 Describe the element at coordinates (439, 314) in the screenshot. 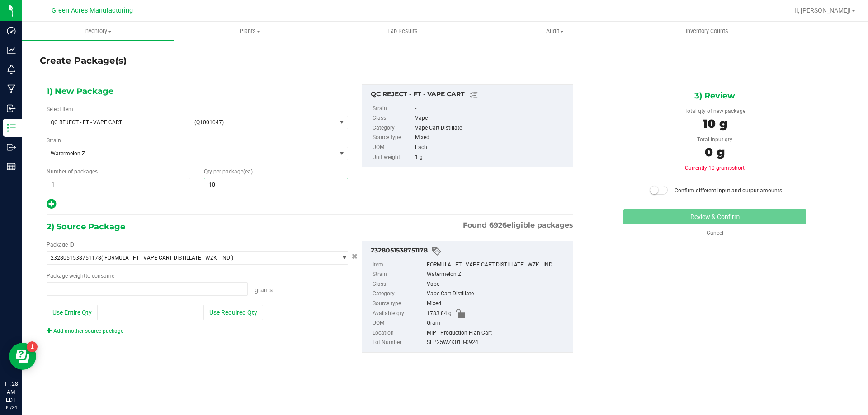

I see `span: 1783.84 g` at that location.